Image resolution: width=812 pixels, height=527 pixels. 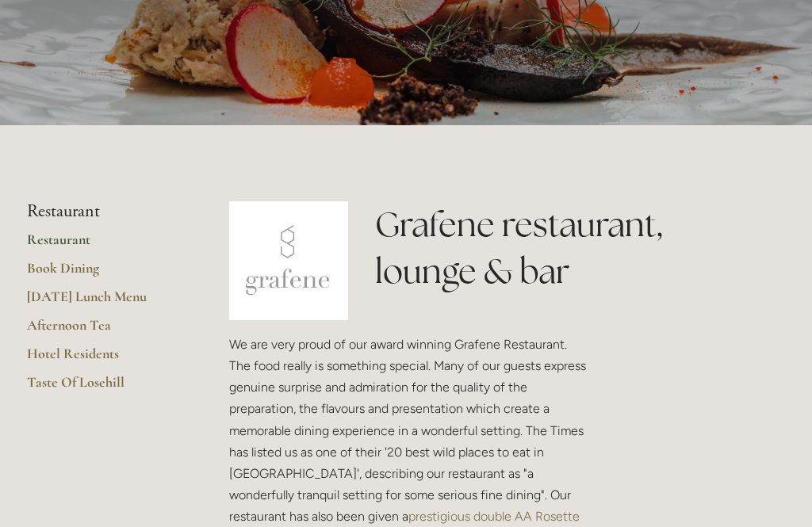 What do you see at coordinates (102, 245) in the screenshot?
I see `a: Restaurant` at bounding box center [102, 245].